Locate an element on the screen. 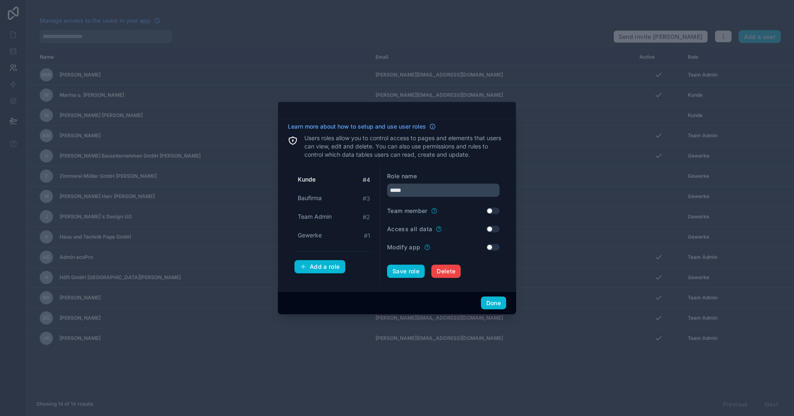 The width and height of the screenshot is (794, 416). span: # 2 is located at coordinates (367, 217).